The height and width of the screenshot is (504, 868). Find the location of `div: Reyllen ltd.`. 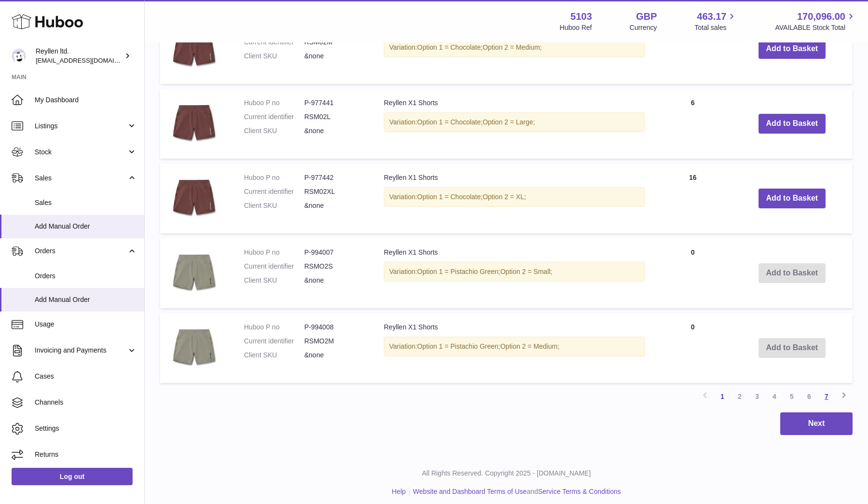

div: Reyllen ltd. is located at coordinates (79, 56).